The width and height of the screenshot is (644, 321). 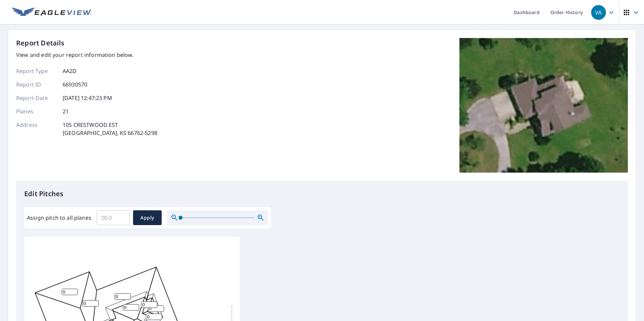 What do you see at coordinates (36, 98) in the screenshot?
I see `p: Report Date` at bounding box center [36, 98].